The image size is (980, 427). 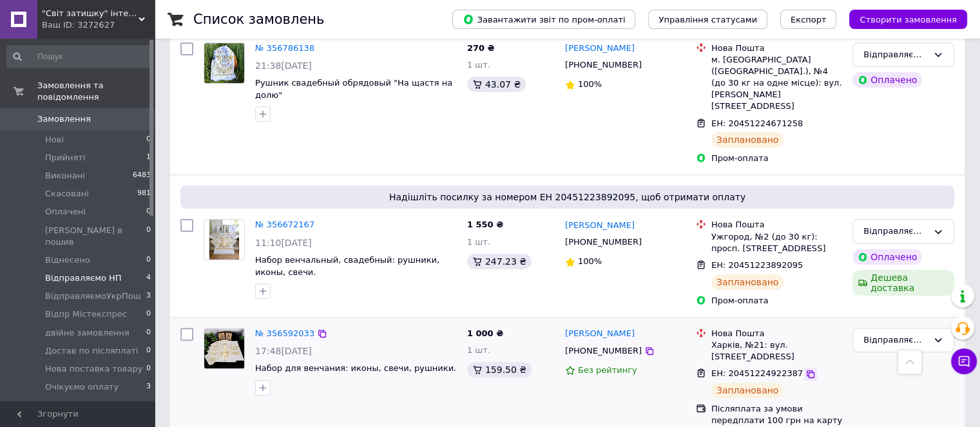 I want to click on span: ЕН: 20451223892095, so click(x=757, y=265).